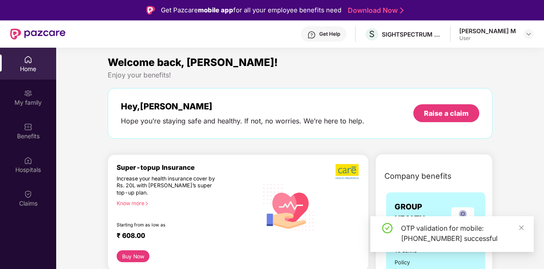 The width and height of the screenshot is (544, 269). I want to click on span: close, so click(521, 228).